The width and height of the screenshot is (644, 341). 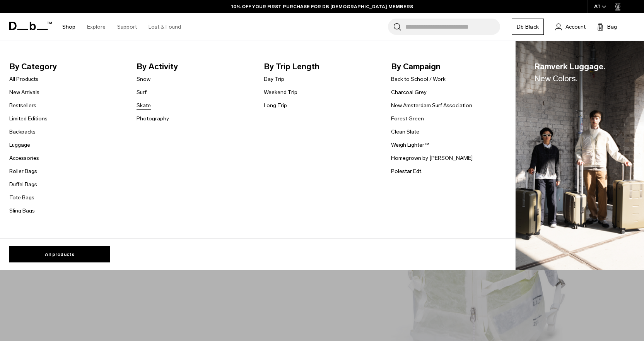 What do you see at coordinates (432, 105) in the screenshot?
I see `a: New Amsterdam Surf Association` at bounding box center [432, 105].